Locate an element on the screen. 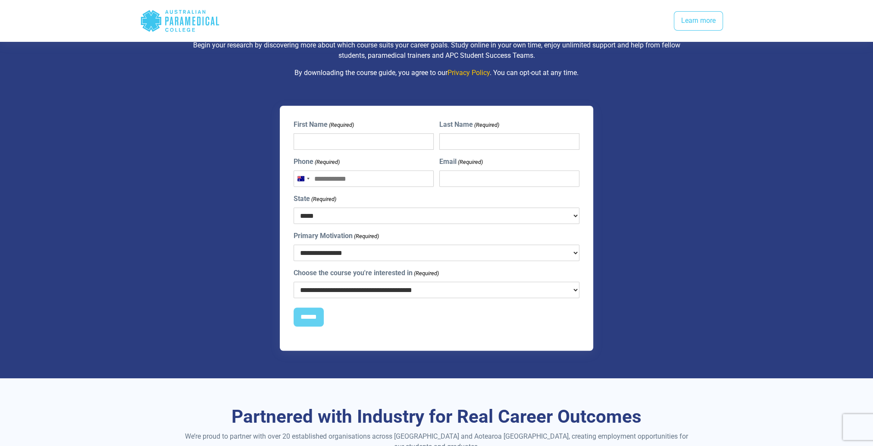 The image size is (873, 446). p: Begin your research by discovering more about which course suits your career goals. Study online ... is located at coordinates (437, 50).